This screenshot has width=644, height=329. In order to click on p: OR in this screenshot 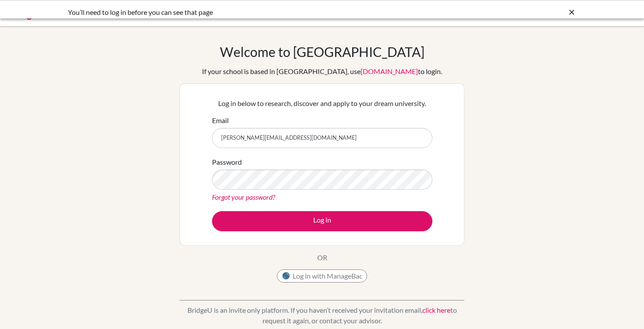, I will do `click(322, 258)`.